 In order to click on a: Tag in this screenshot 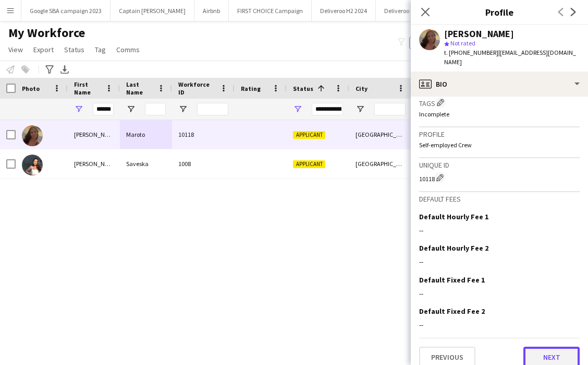, I will do `click(100, 50)`.